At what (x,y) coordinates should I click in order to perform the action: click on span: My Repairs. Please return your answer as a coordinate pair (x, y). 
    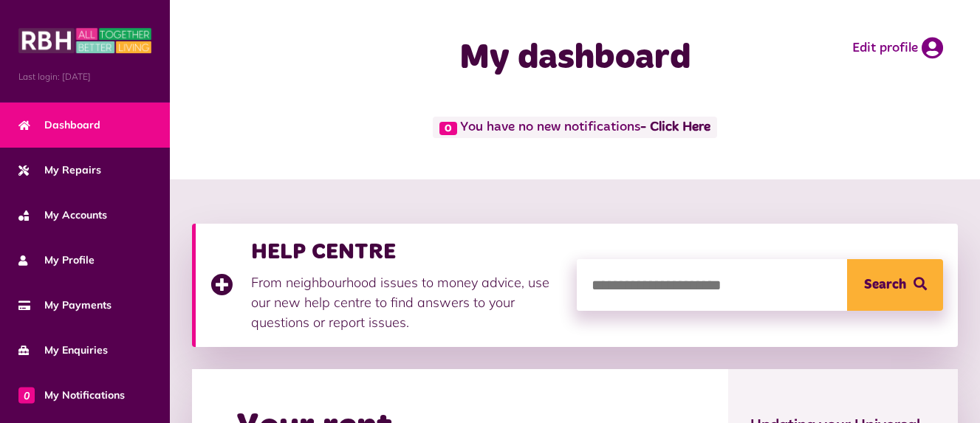
    Looking at the image, I should click on (60, 170).